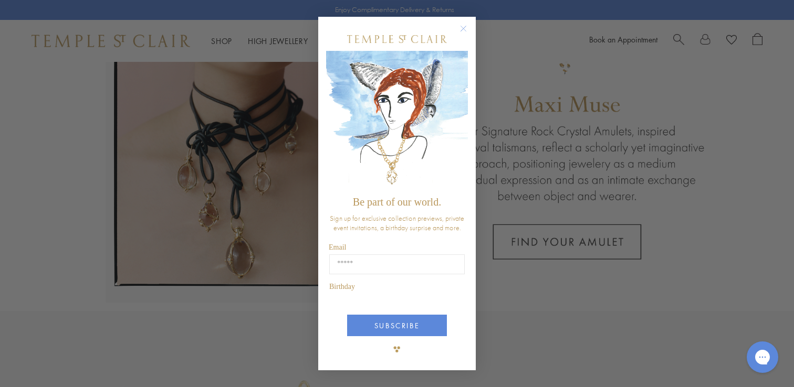 The image size is (794, 387). I want to click on input: Email, so click(397, 265).